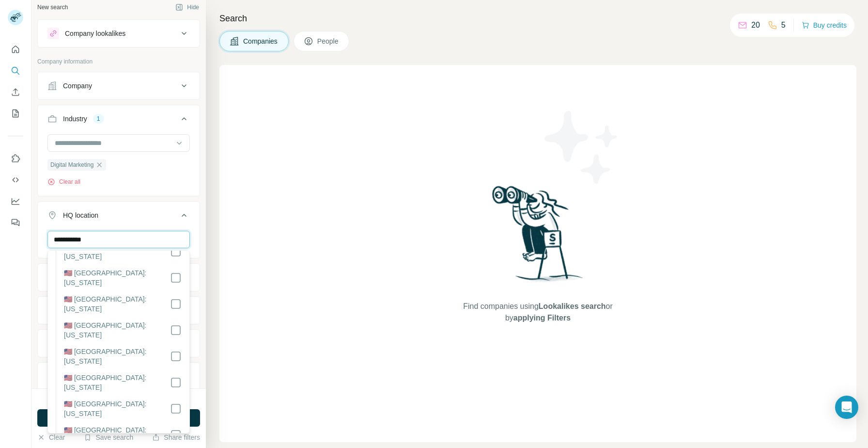  Describe the element at coordinates (64, 182) in the screenshot. I see `button: Clear all` at that location.